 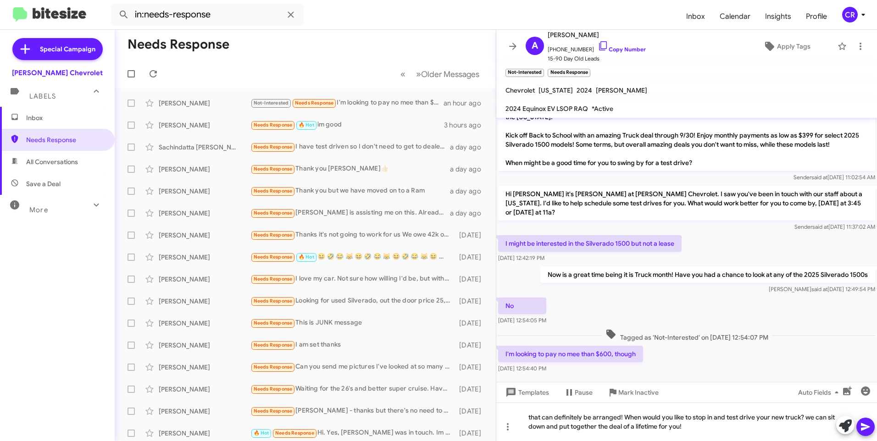 What do you see at coordinates (850, 15) in the screenshot?
I see `div: CR` at bounding box center [850, 15].